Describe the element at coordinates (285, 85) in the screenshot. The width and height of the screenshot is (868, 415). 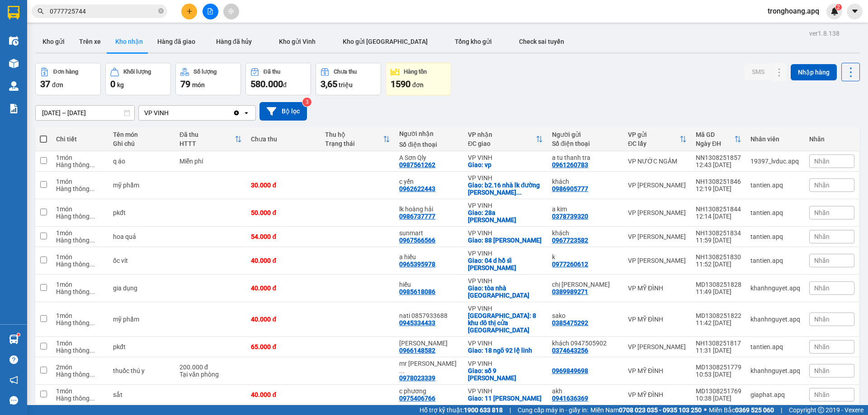
I see `span: đ` at that location.